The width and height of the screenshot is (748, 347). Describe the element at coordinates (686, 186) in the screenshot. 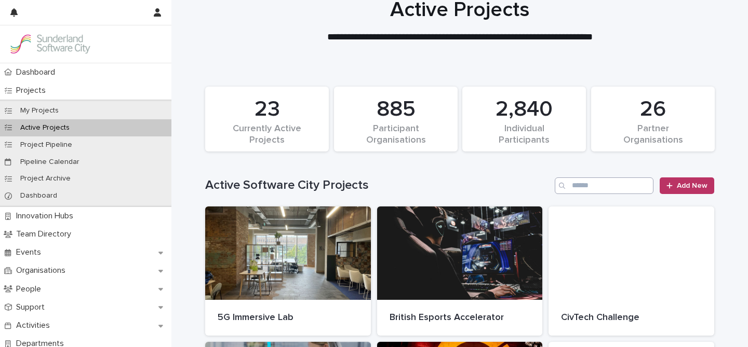

I see `a: Add New` at that location.